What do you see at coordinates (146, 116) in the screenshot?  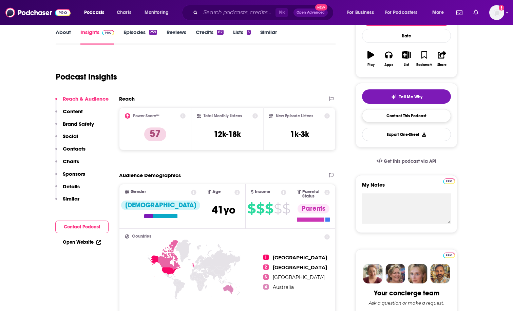 I see `h2: Power Score™` at bounding box center [146, 116].